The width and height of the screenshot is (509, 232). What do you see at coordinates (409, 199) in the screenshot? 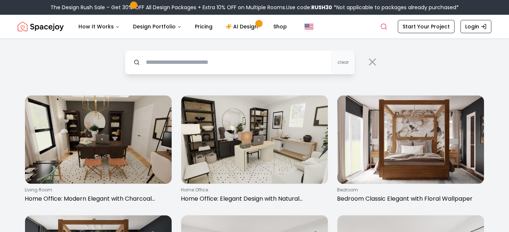
I see `p: Bedroom Classic Elegant with Floral Wallpaper` at bounding box center [409, 199].